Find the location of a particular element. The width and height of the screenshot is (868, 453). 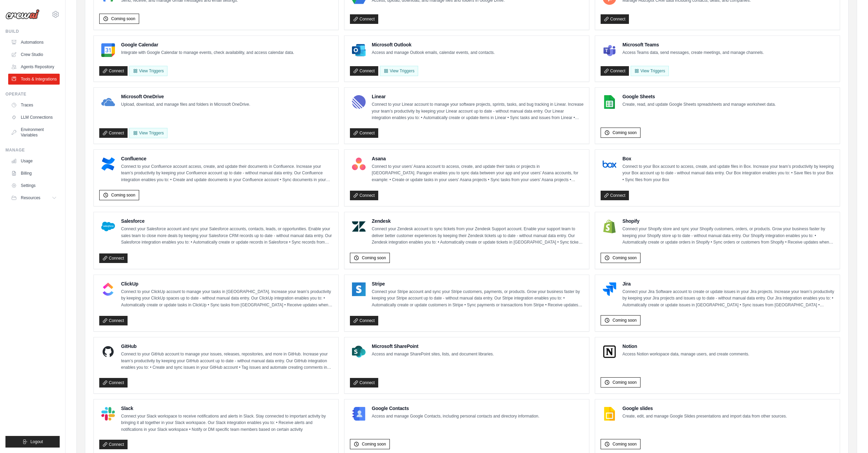

p: Access and manage SharePoint sites, lists, and document libraries. is located at coordinates (433, 355).